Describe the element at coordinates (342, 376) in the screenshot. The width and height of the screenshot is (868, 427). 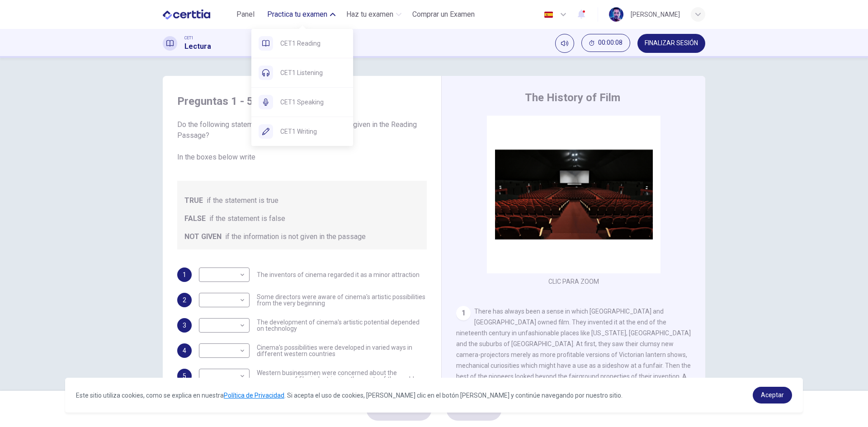
I see `span: Western businessmen were concerned about the emergence of film industries in other parts of the w...` at that location.